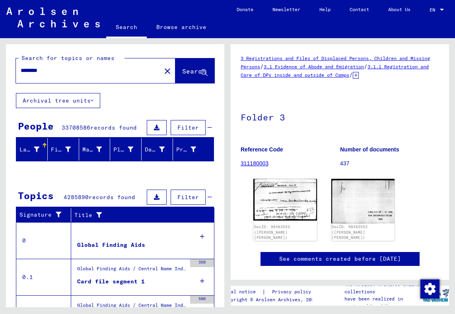 This screenshot has height=314, width=455. I want to click on button: Archival tree units, so click(58, 101).